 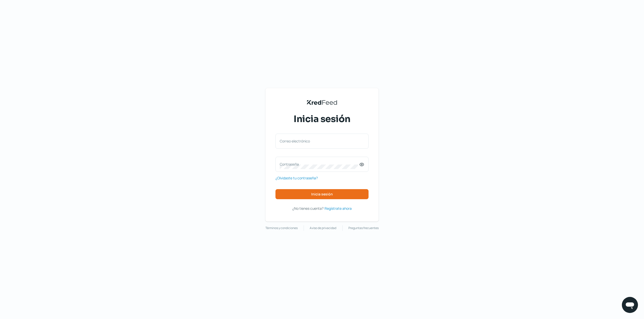 I want to click on span: ¿No tienes cuenta?, so click(x=308, y=209).